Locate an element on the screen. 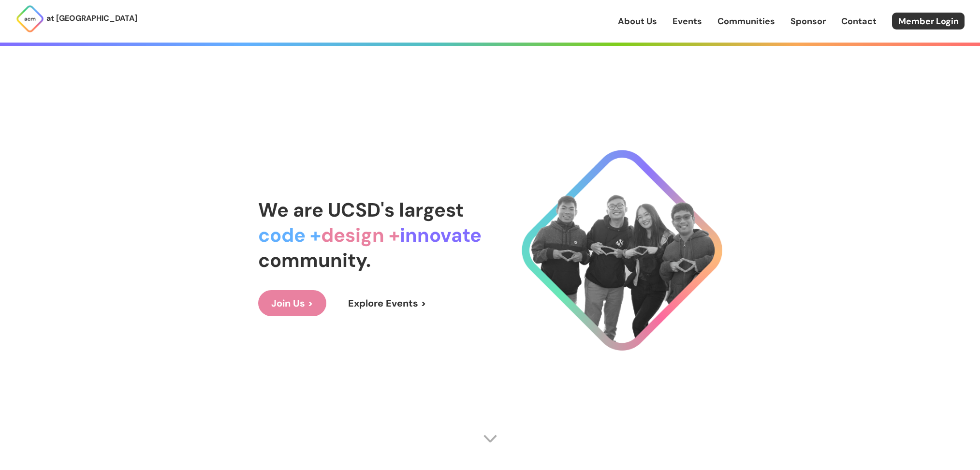 This screenshot has height=470, width=980. a: About Us is located at coordinates (637, 21).